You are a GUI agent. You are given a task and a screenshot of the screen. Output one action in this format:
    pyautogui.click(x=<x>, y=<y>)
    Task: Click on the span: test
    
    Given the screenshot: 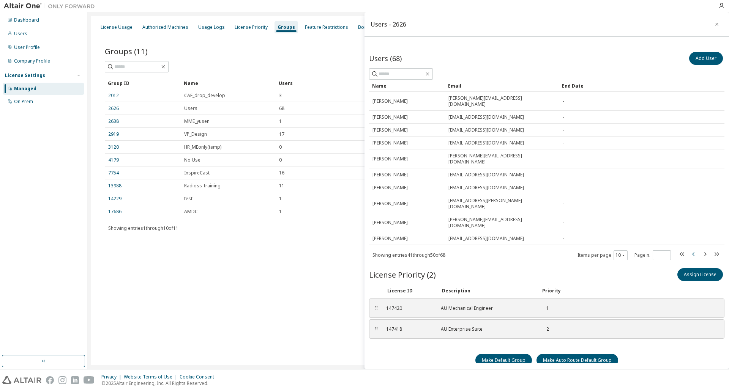 What is the action you would take?
    pyautogui.click(x=188, y=199)
    